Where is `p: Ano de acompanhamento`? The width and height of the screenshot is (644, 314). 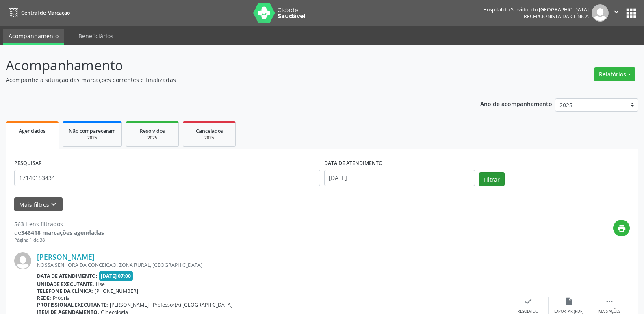
p: Ano de acompanhamento is located at coordinates (516, 104).